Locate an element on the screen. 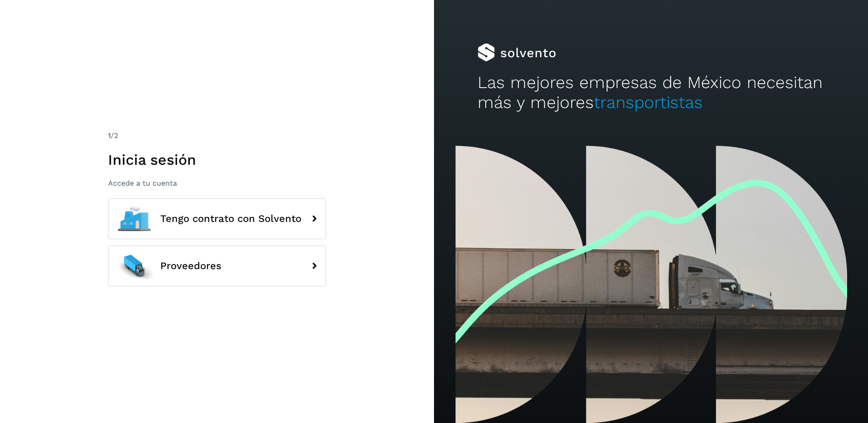 This screenshot has height=423, width=868. span: 1 is located at coordinates (110, 135).